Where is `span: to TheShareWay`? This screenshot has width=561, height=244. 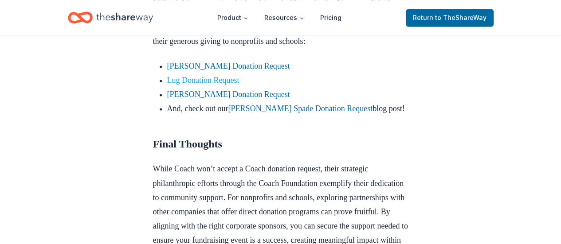
span: to TheShareWay is located at coordinates (461, 17).